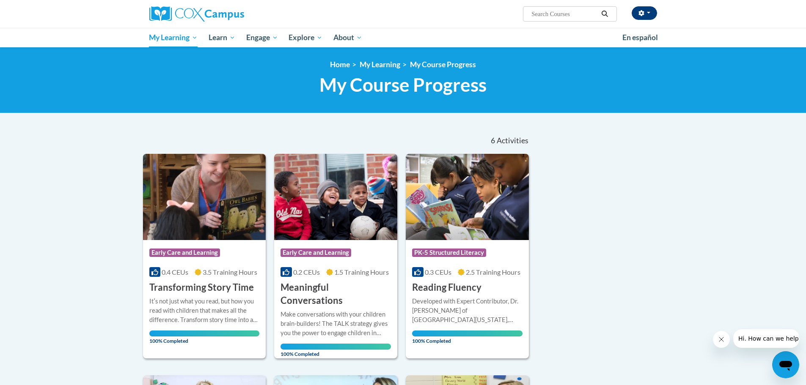  Describe the element at coordinates (173, 38) in the screenshot. I see `span: My Learning` at that location.